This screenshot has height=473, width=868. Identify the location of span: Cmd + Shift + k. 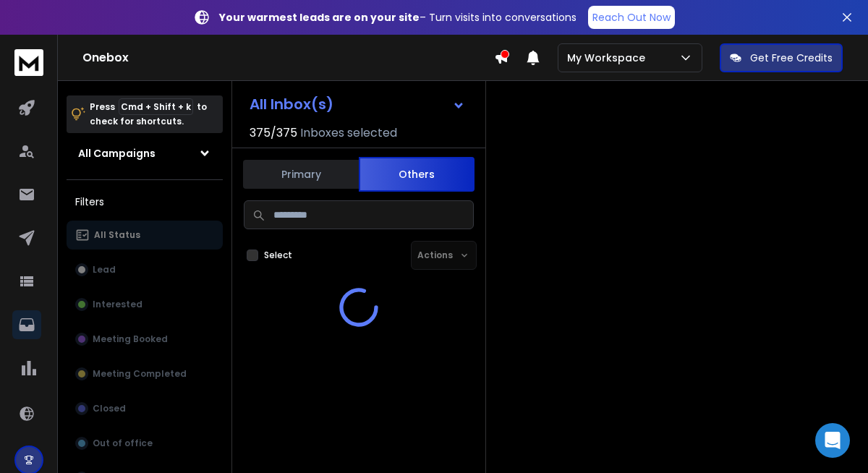
(156, 107).